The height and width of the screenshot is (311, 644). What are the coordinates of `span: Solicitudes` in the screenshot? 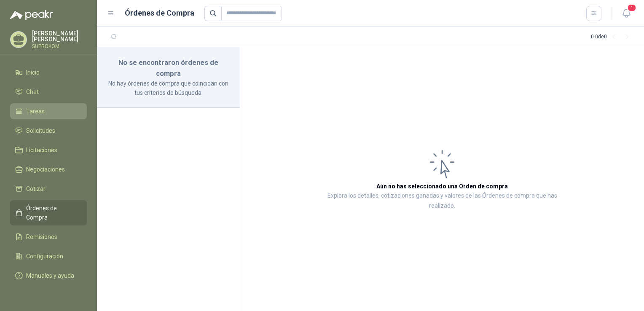 It's located at (41, 130).